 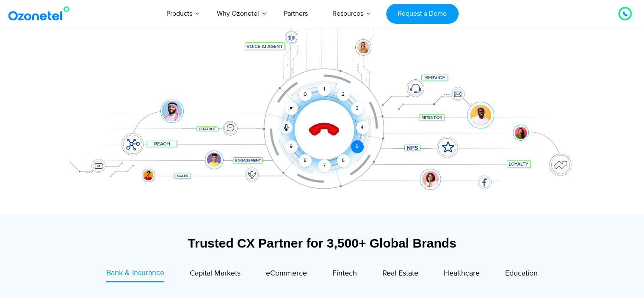 I want to click on a: Education, so click(x=521, y=275).